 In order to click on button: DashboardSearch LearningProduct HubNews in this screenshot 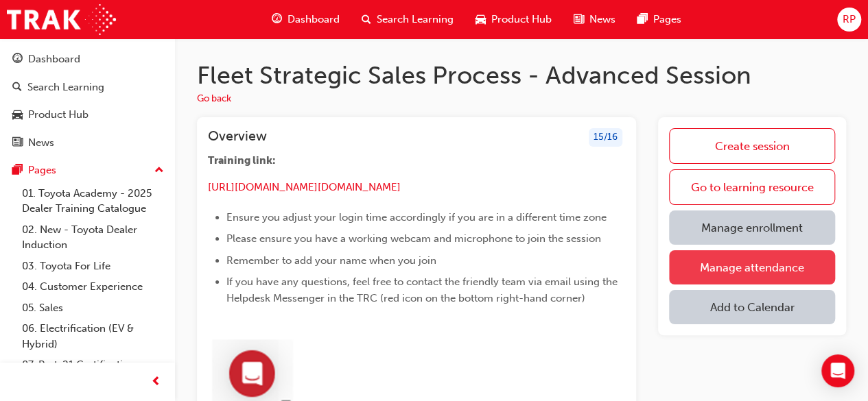, I will do `click(87, 101)`.